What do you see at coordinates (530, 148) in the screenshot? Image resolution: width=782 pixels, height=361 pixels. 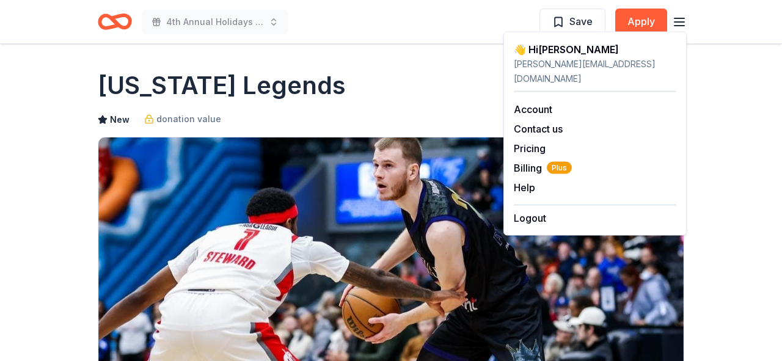 I see `a: Pricing` at bounding box center [530, 148].